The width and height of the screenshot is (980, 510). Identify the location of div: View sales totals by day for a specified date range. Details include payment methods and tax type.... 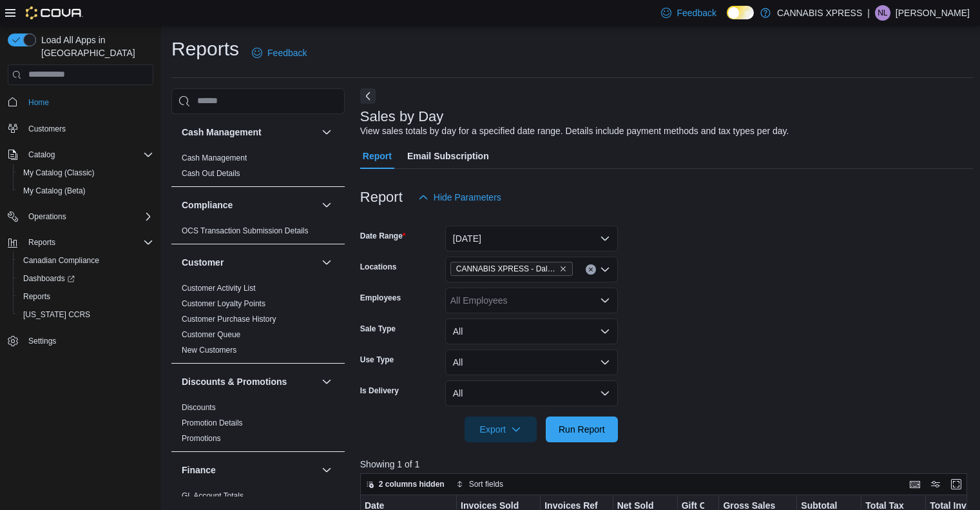
(575, 131).